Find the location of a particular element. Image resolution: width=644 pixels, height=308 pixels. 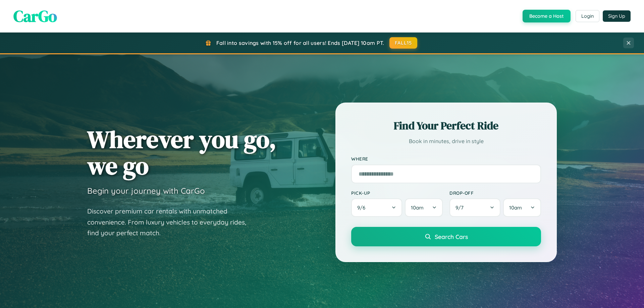

h3: Begin your journey with CarGo is located at coordinates (146, 191).